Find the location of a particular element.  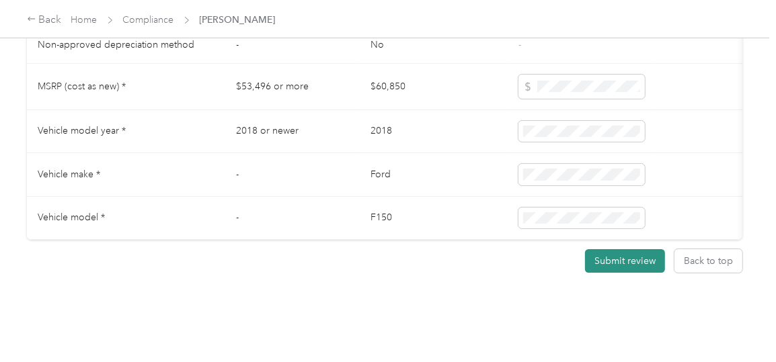

td: $60,850 is located at coordinates (434, 87).